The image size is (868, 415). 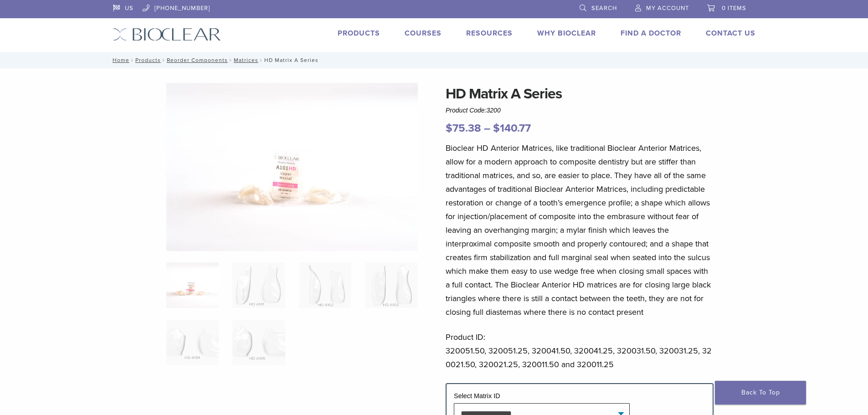 What do you see at coordinates (667, 8) in the screenshot?
I see `span: My Account` at bounding box center [667, 8].